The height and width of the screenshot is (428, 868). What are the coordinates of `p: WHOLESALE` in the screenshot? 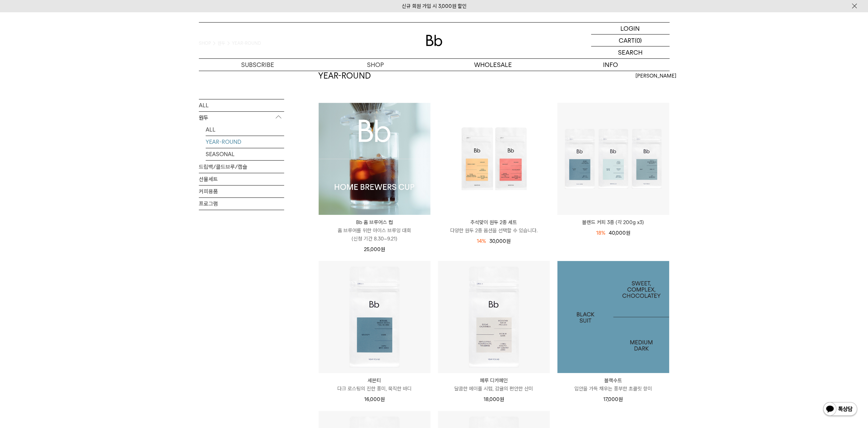 It's located at (493, 65).